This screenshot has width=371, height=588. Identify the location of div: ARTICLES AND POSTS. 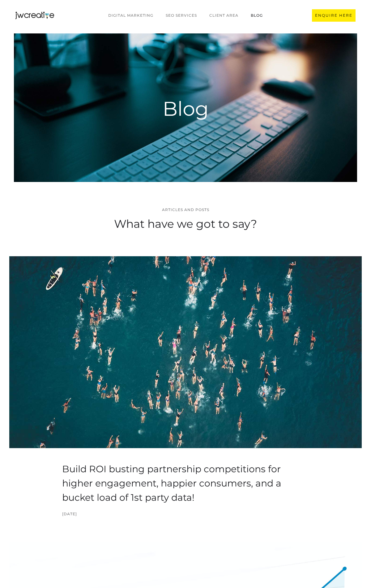
(186, 210).